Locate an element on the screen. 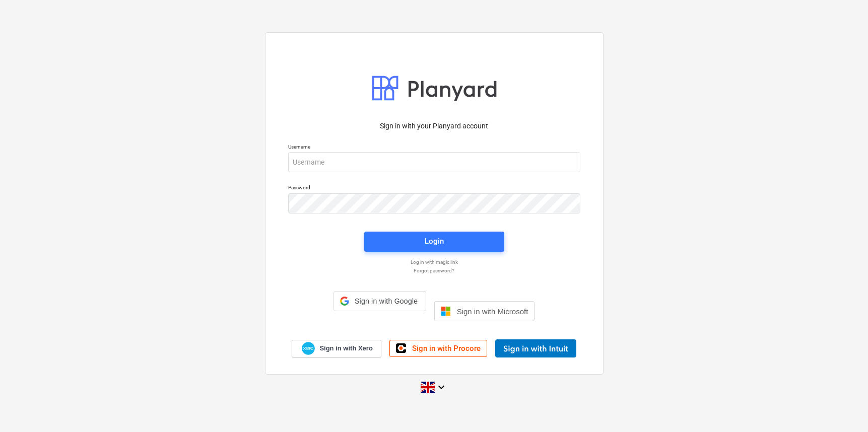 This screenshot has width=868, height=432. a: Sign in with Procore is located at coordinates (438, 348).